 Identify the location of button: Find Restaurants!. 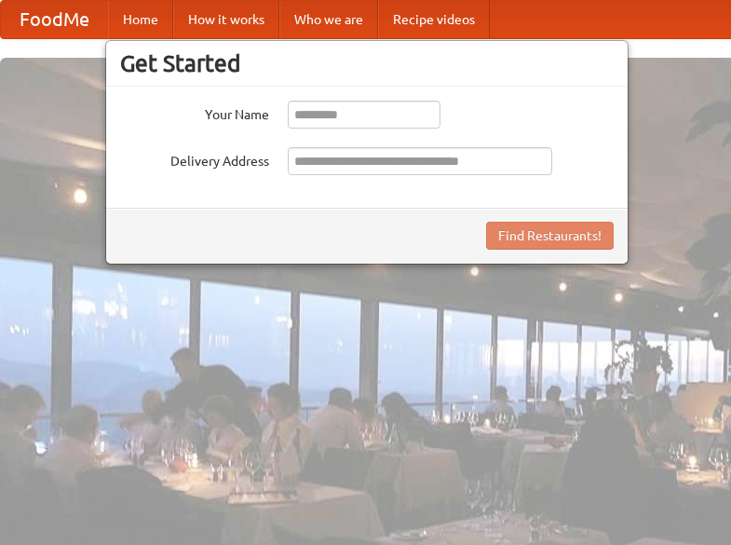
(550, 236).